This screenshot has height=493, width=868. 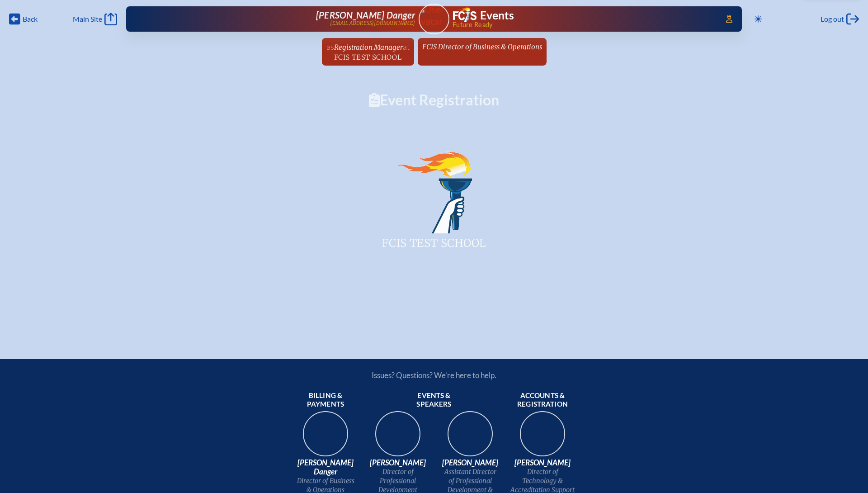 I want to click on span: FCIS Director of Business & Operations, so click(x=482, y=46).